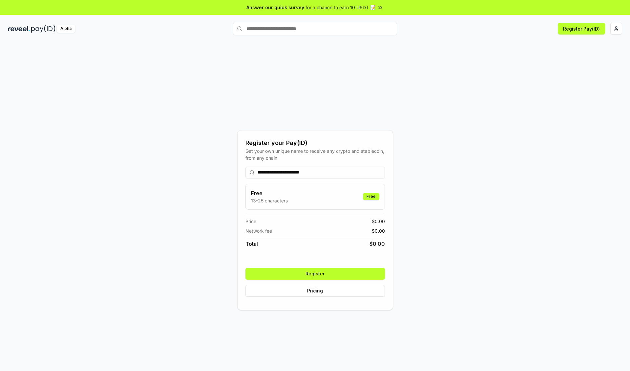 The width and height of the screenshot is (630, 371). I want to click on div: Get your own unique name to receive any crypto and stablecoin, from any chain, so click(315, 154).